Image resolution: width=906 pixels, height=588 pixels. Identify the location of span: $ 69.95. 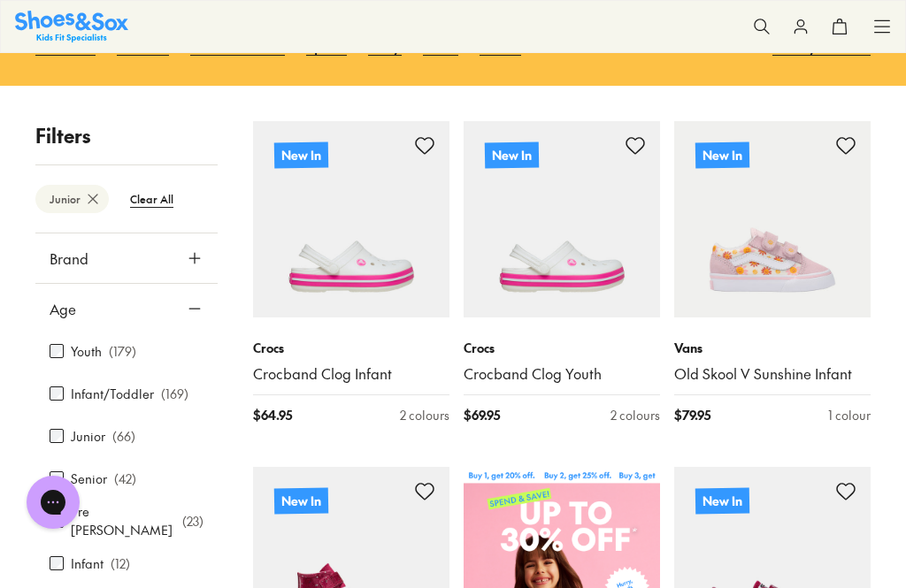
(482, 415).